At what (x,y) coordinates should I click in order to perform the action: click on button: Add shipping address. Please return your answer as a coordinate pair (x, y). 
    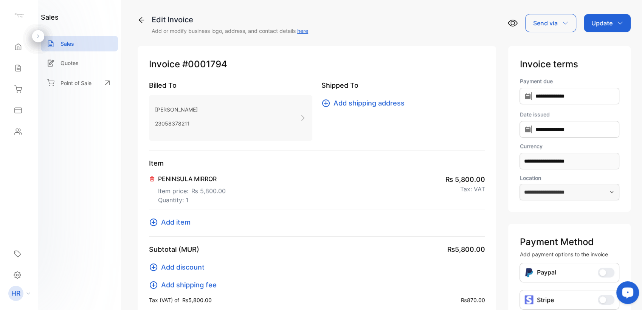
    Looking at the image, I should click on (365, 103).